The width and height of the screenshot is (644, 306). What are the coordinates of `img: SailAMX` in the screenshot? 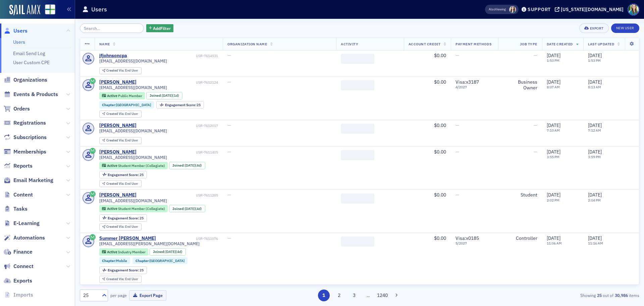 It's located at (25, 10).